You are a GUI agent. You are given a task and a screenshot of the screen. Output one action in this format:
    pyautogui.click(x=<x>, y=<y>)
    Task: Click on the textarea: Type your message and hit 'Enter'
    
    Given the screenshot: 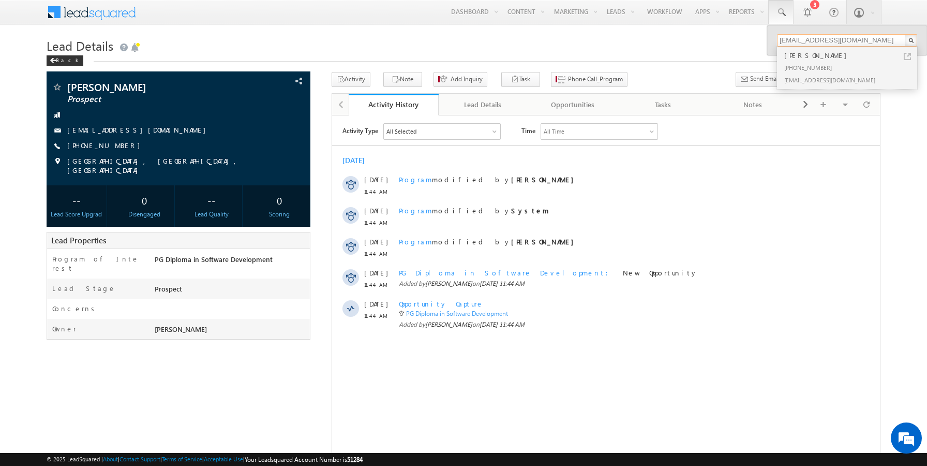 What is the action you would take?
    pyautogui.click(x=101, y=203)
    